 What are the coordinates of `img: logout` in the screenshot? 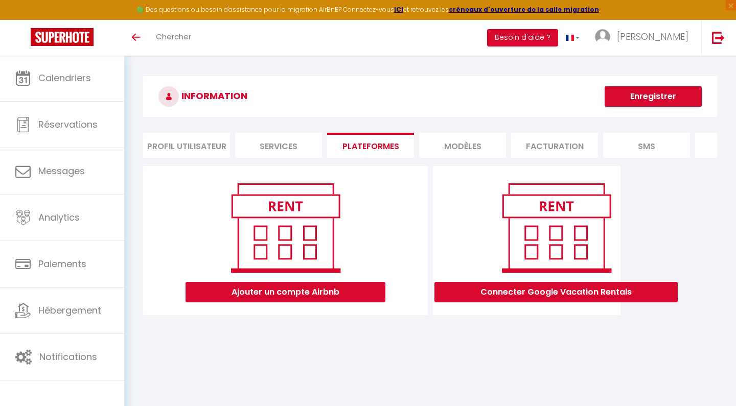 It's located at (718, 37).